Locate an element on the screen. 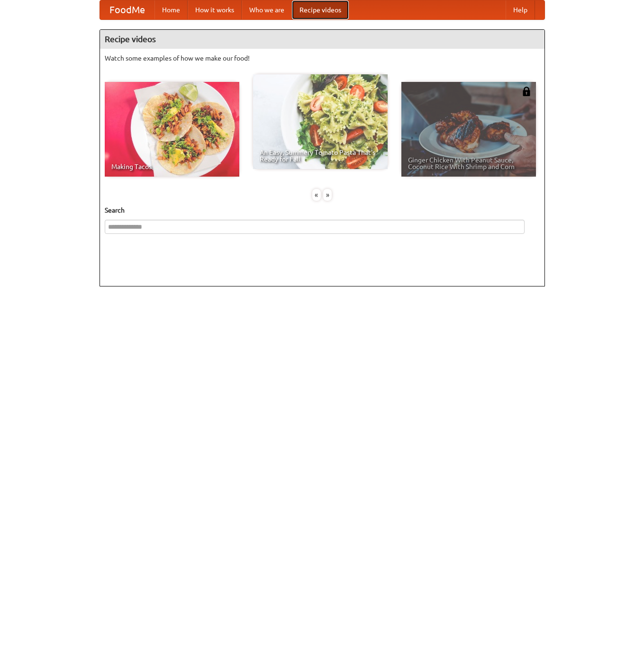 The image size is (644, 670). a: How it works is located at coordinates (214, 10).